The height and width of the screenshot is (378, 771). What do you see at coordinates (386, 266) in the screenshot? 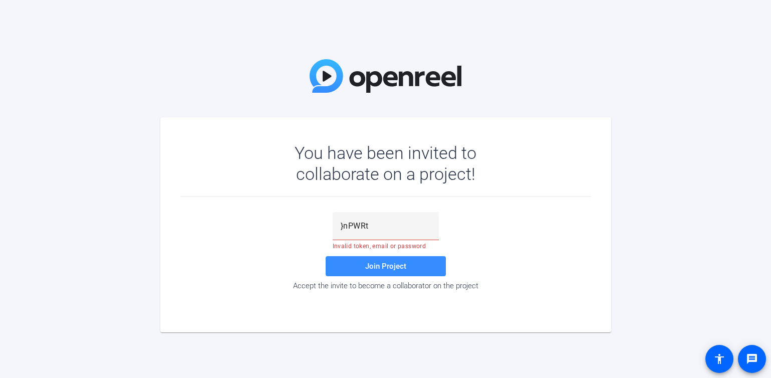
I see `span: Join Project` at bounding box center [386, 266].